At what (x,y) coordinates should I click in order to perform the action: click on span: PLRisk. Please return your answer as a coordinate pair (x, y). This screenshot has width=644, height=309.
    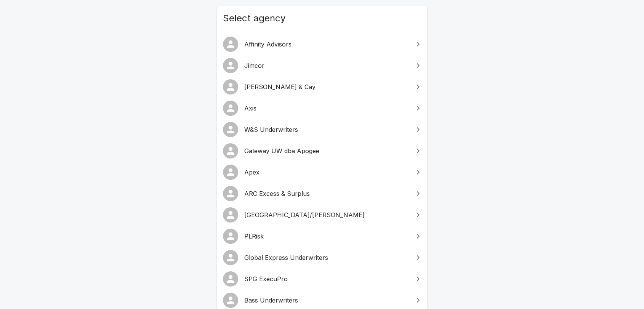
    Looking at the image, I should click on (327, 236).